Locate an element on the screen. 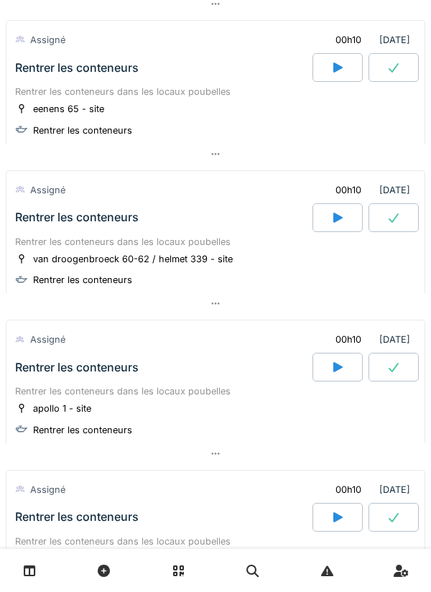 This screenshot has height=592, width=431. div: apollo 1 - site is located at coordinates (62, 408).